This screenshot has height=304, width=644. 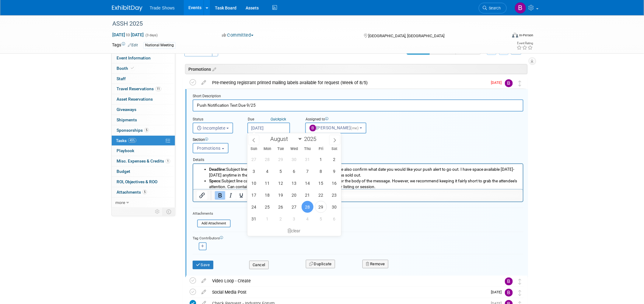 I want to click on span: August 26, 2025, so click(x=280, y=207).